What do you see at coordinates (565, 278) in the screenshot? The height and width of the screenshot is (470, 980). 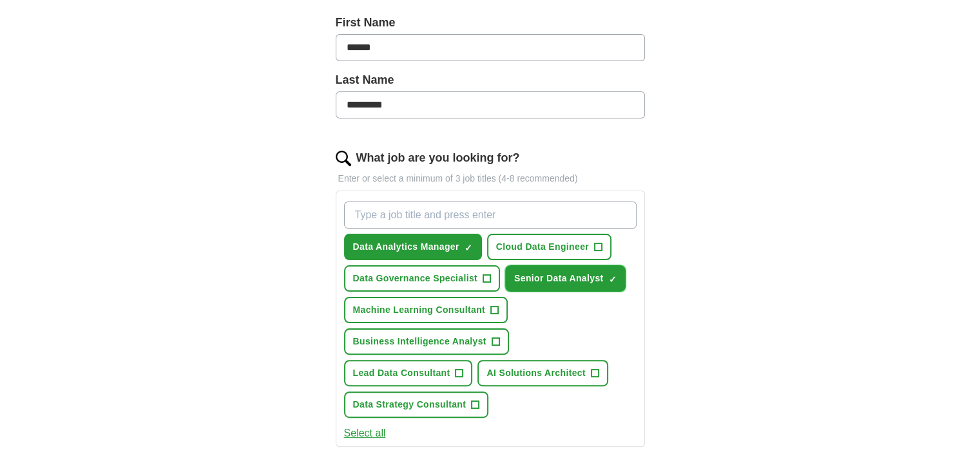 I see `button: Senior Data Analyst✓` at bounding box center [565, 278].